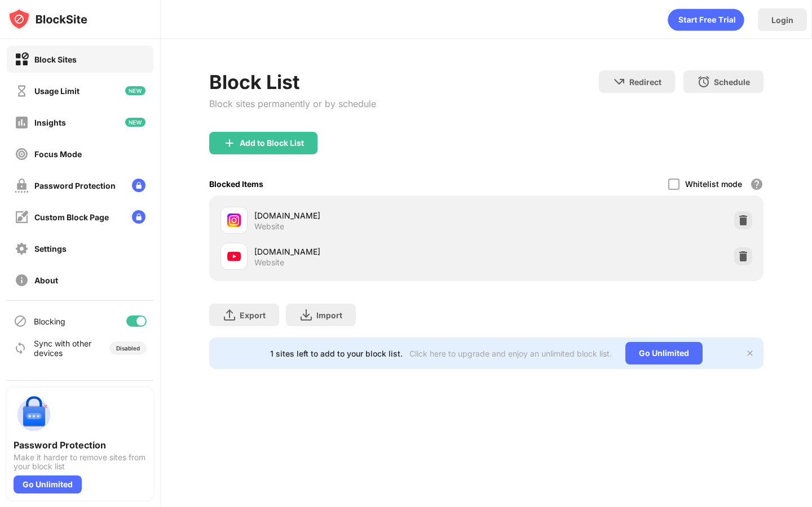  What do you see at coordinates (62, 348) in the screenshot?
I see `div: Sync with other devices` at bounding box center [62, 348].